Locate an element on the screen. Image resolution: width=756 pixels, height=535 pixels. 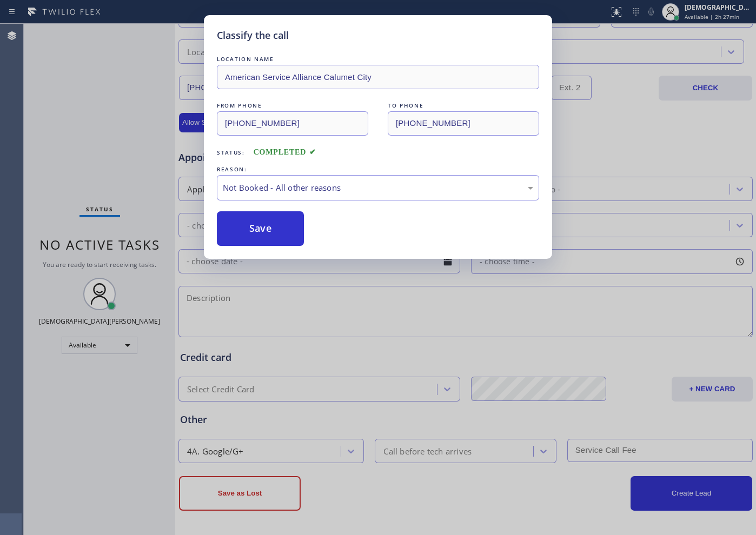
span: COMPLETED is located at coordinates (285, 152).